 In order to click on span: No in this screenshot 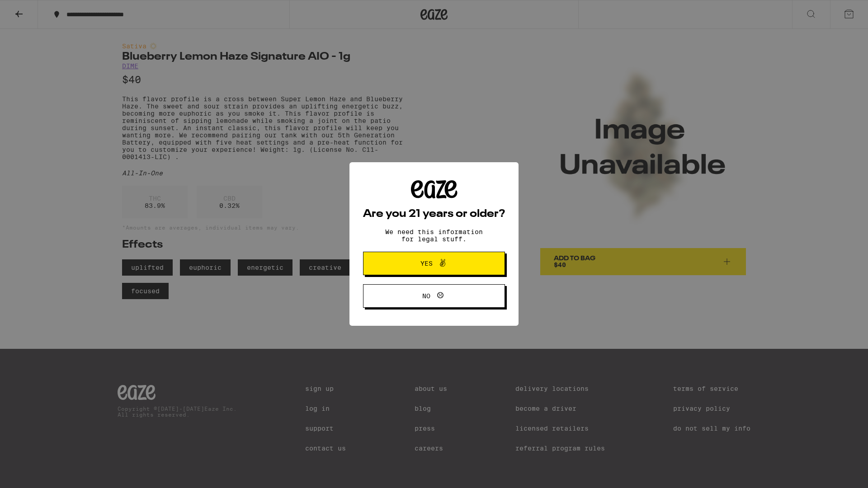, I will do `click(426, 296)`.